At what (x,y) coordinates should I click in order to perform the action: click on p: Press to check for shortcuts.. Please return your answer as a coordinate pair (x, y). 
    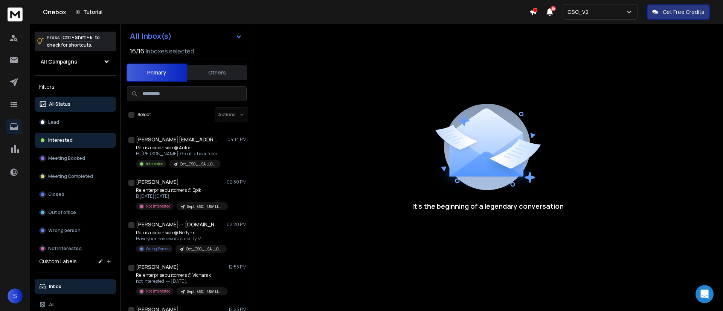
    Looking at the image, I should click on (73, 41).